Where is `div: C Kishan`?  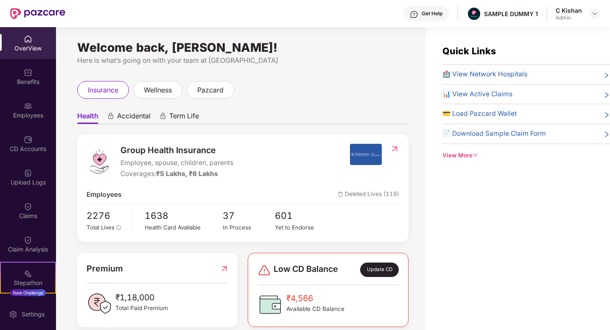 div: C Kishan is located at coordinates (569, 10).